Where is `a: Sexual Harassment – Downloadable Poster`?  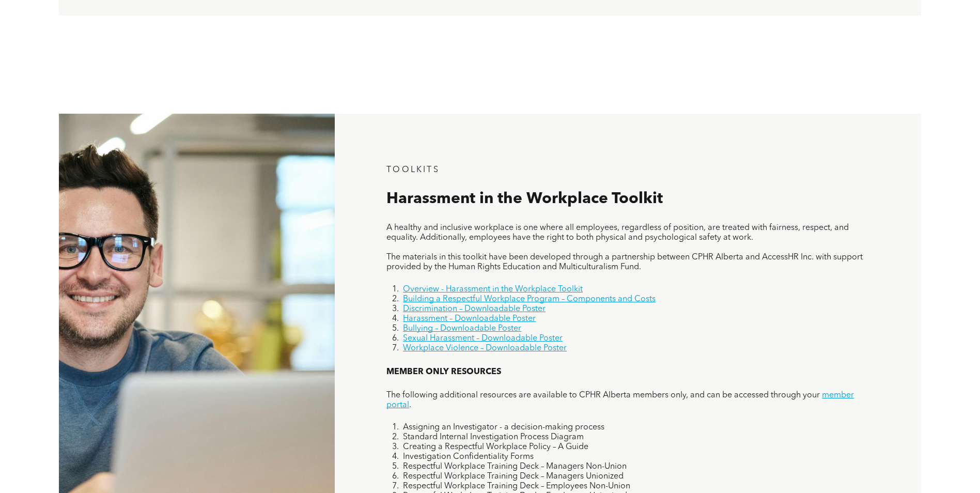 a: Sexual Harassment – Downloadable Poster is located at coordinates (482, 339).